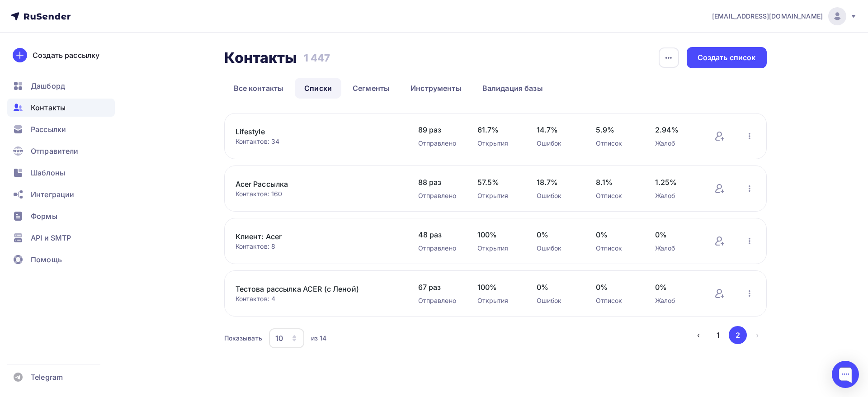 The height and width of the screenshot is (397, 868). I want to click on span: 1.25%, so click(676, 182).